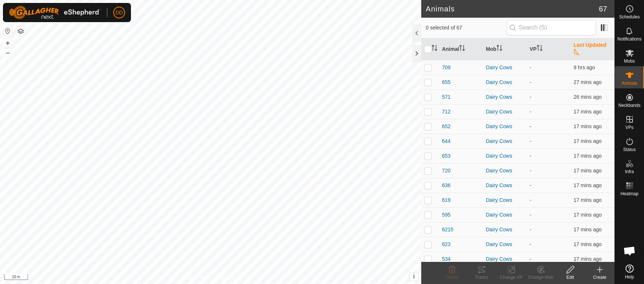  I want to click on span: 0 selected of 67, so click(466, 27).